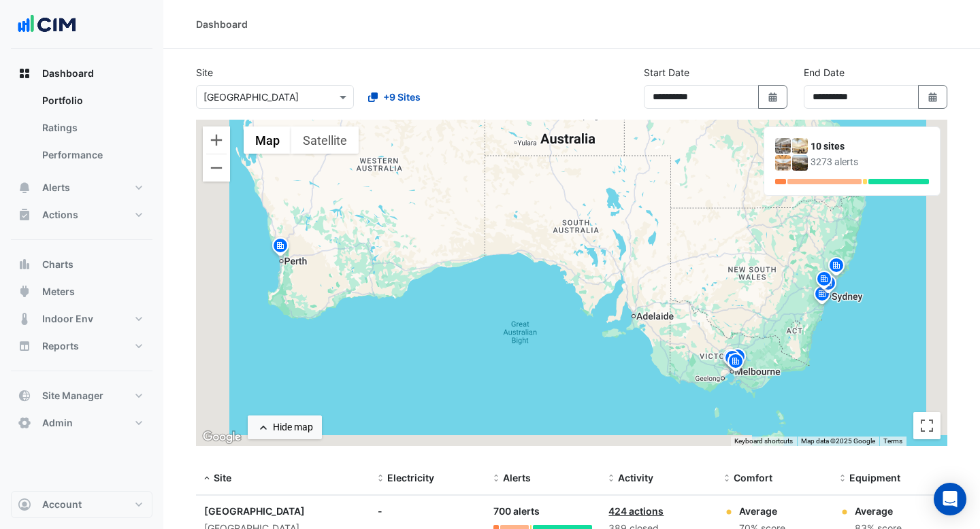  What do you see at coordinates (927, 426) in the screenshot?
I see `button: Toggle fullscreen view` at bounding box center [927, 426].